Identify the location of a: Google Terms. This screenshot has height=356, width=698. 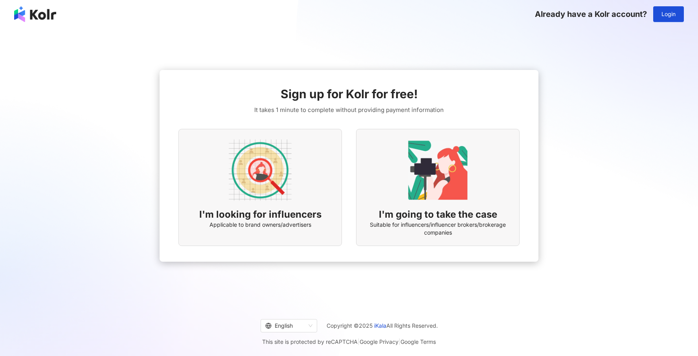
(418, 342).